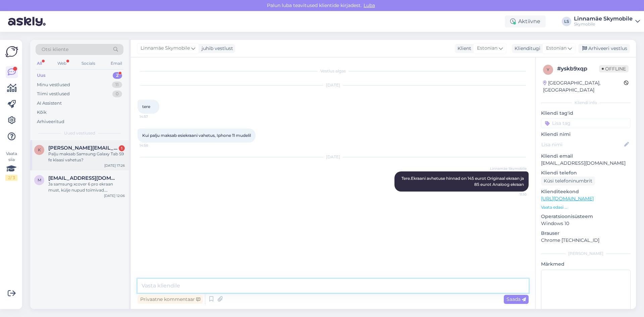  Describe the element at coordinates (586, 103) in the screenshot. I see `div: Kliendi info` at that location.